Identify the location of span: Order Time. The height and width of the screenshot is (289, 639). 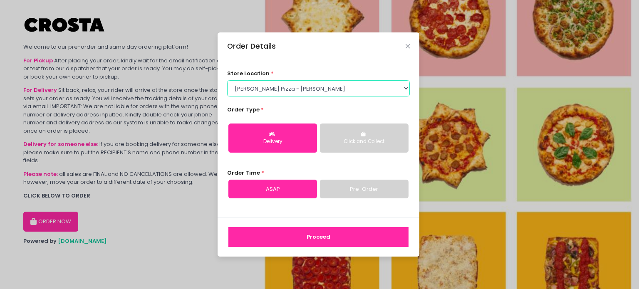
(243, 173).